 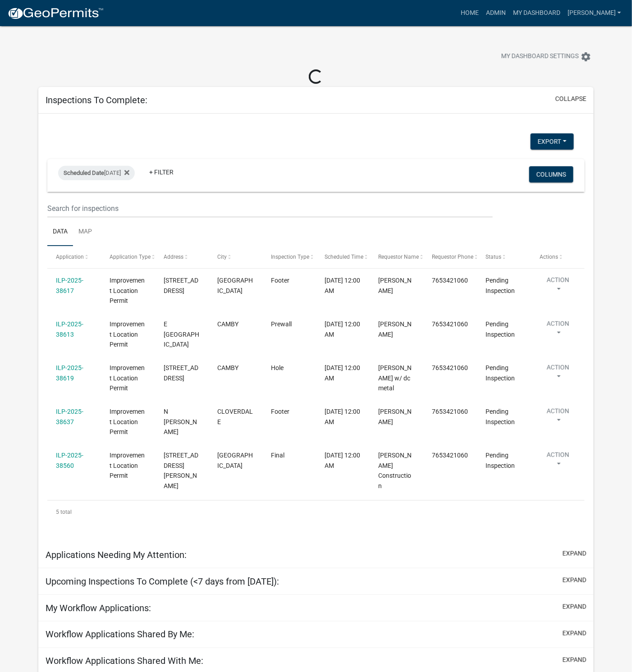 I want to click on a: Data, so click(x=60, y=232).